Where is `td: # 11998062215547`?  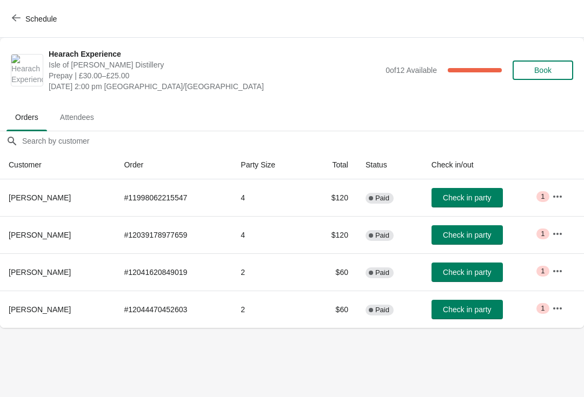 td: # 11998062215547 is located at coordinates (174, 198).